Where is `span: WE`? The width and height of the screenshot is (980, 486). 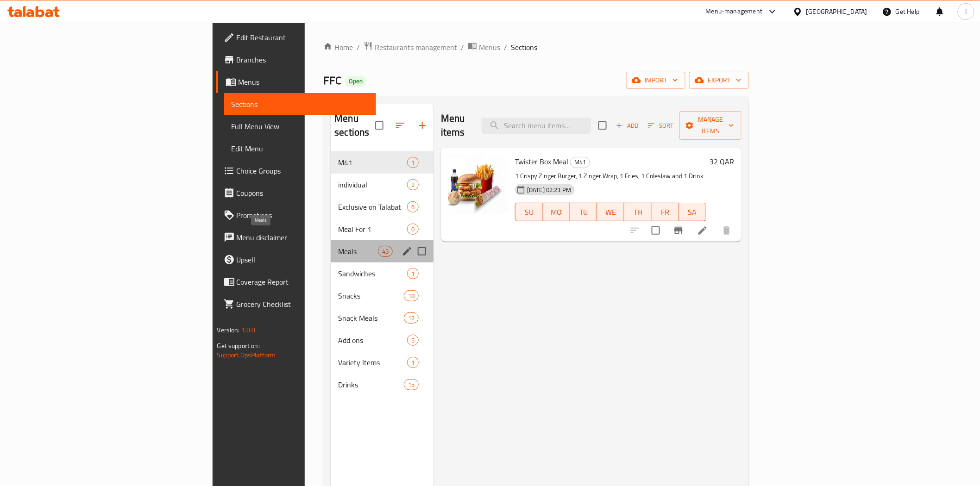
span: WE is located at coordinates (611, 212).